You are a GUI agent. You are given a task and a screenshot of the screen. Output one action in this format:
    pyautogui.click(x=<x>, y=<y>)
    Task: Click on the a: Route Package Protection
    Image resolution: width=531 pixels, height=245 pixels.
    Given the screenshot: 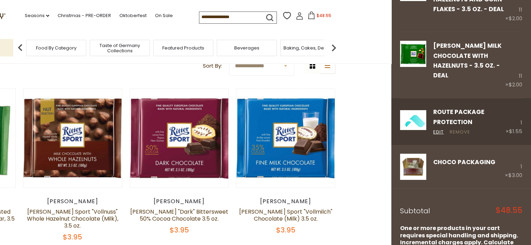 What is the action you would take?
    pyautogui.click(x=458, y=117)
    